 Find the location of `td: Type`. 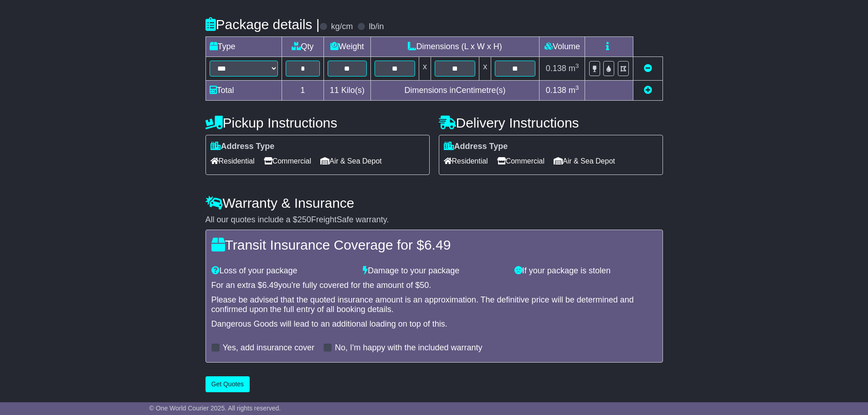

td: Type is located at coordinates (243, 47).